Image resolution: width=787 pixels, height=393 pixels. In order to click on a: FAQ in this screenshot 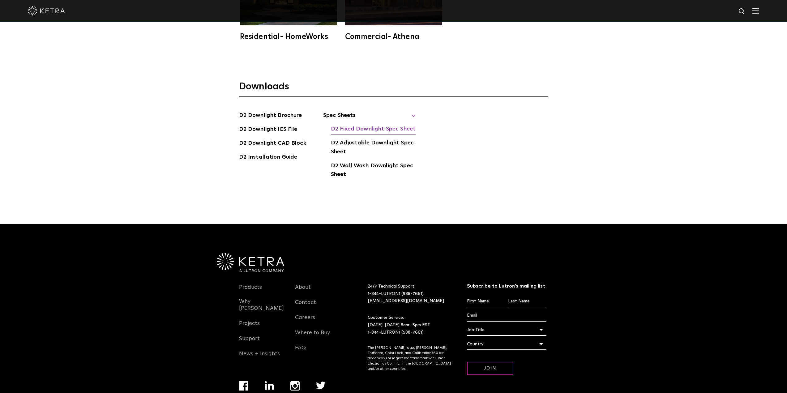, I will do `click(300, 352)`.